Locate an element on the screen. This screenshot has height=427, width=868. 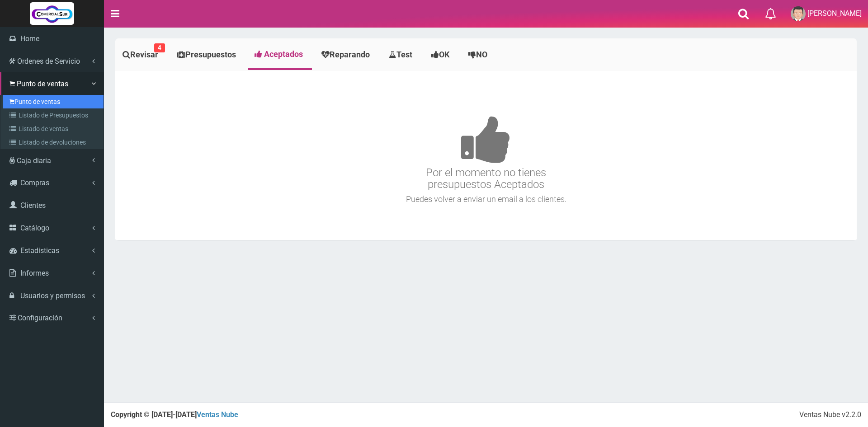
span: OK is located at coordinates (444, 54).